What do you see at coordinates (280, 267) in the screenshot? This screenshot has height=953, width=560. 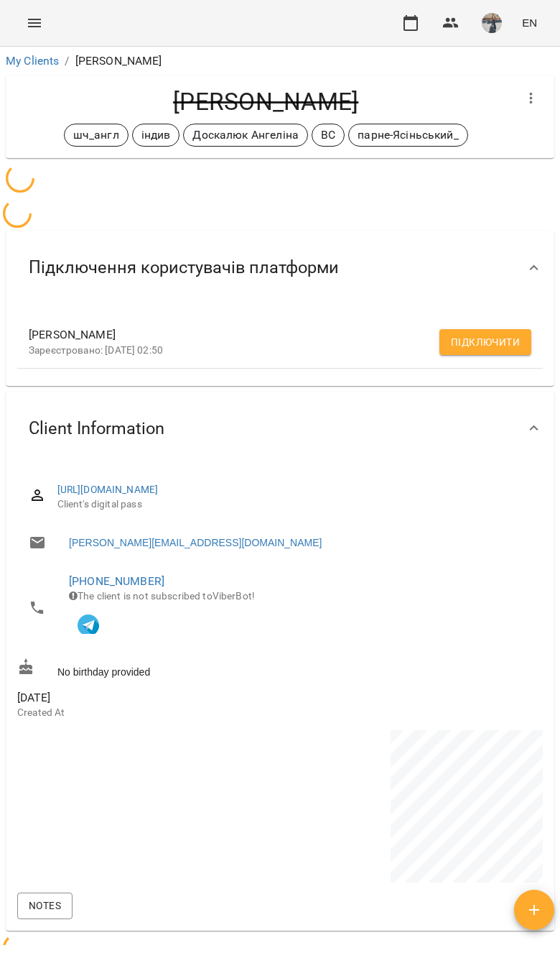 I see `div: Підключення користувачів платформи` at bounding box center [280, 267].